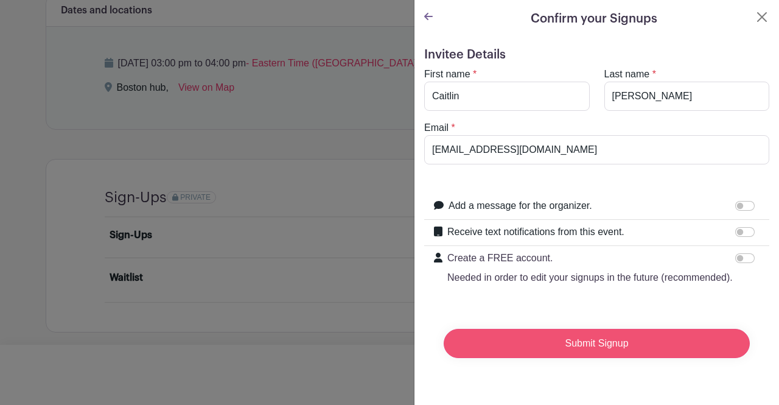 The image size is (779, 405). What do you see at coordinates (447, 74) in the screenshot?
I see `label: First name` at bounding box center [447, 74].